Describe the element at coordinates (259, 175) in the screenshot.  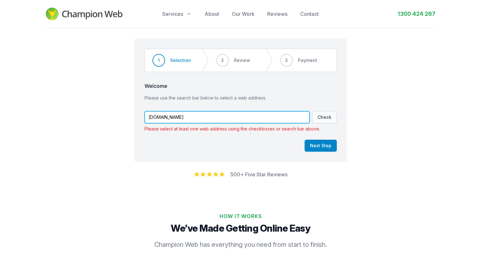
I see `a: 500+ Five Star Reviews` at that location.